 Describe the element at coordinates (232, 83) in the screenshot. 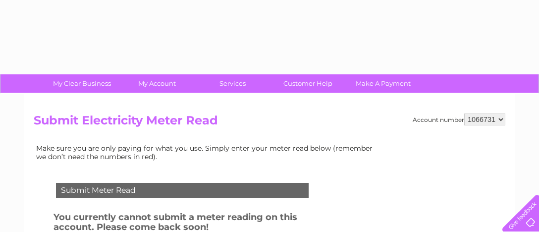

I see `a: Services` at that location.